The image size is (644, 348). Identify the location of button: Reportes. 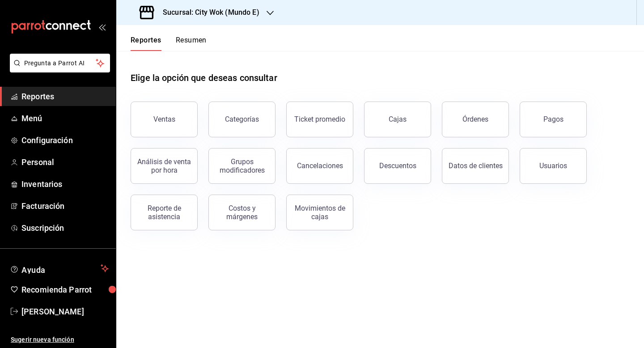
(146, 44).